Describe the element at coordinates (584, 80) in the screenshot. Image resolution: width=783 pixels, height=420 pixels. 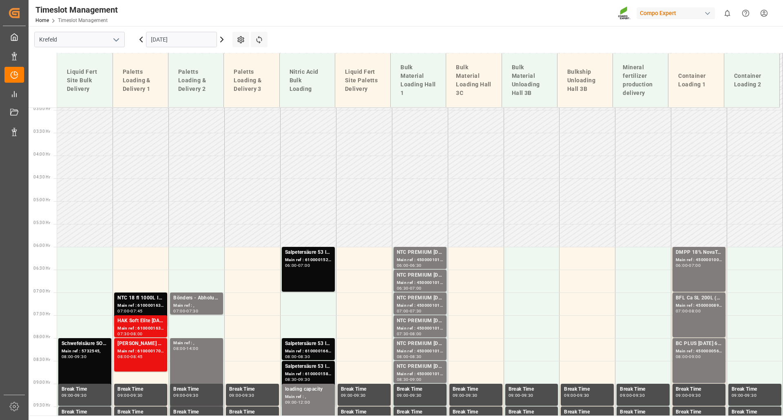
I see `div: Bulkship Unloading Hall 3B` at that location.